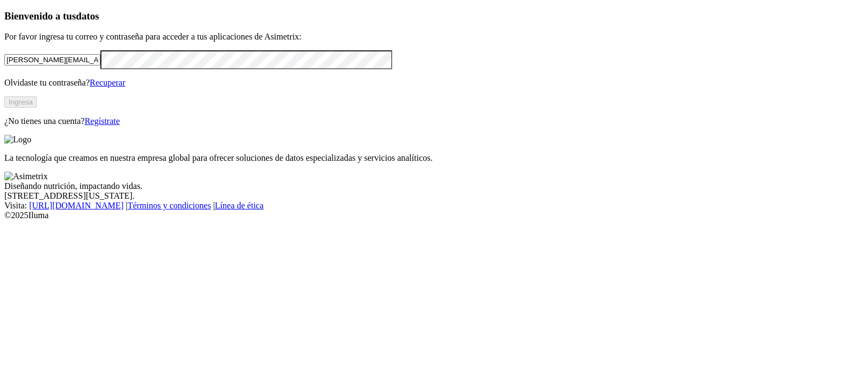 Image resolution: width=868 pixels, height=373 pixels. Describe the element at coordinates (52, 60) in the screenshot. I see `input: Tu correo` at that location.